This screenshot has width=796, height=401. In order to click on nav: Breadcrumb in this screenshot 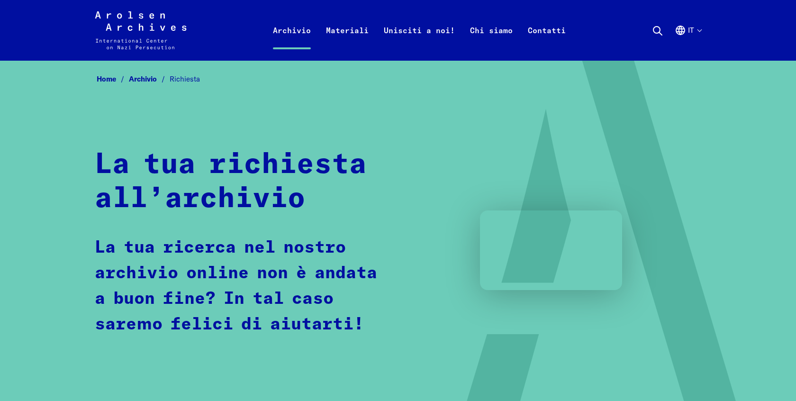, I will do `click(398, 79)`.